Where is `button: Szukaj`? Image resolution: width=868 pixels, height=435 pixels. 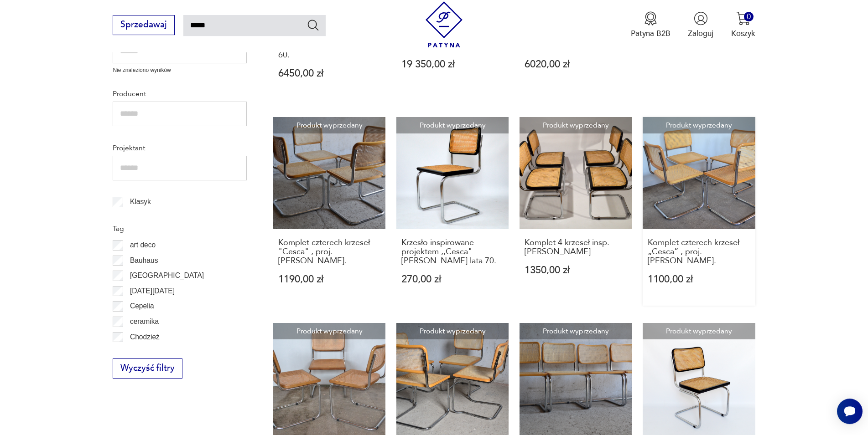
button: Szukaj is located at coordinates (313, 24).